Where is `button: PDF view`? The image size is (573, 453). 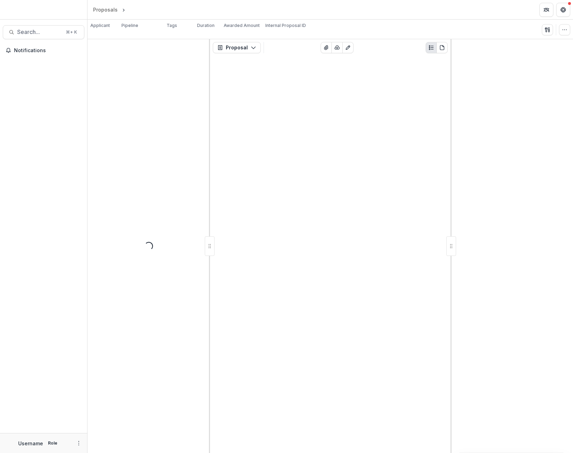 button: PDF view is located at coordinates (442, 48).